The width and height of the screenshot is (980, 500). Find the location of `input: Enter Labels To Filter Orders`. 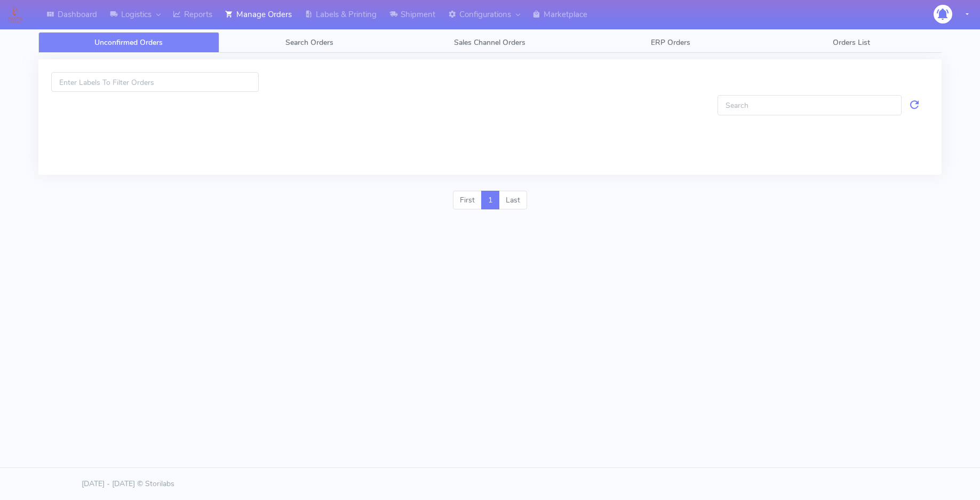

input: Enter Labels To Filter Orders is located at coordinates (155, 82).